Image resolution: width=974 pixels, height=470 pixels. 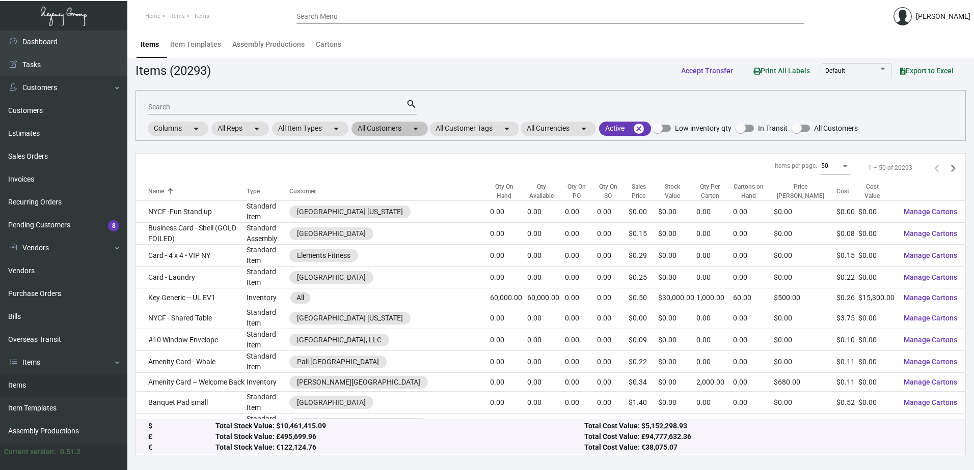 What do you see at coordinates (400, 427) in the screenshot?
I see `div: Total Stock Value: $10,461,415.09` at bounding box center [400, 427].